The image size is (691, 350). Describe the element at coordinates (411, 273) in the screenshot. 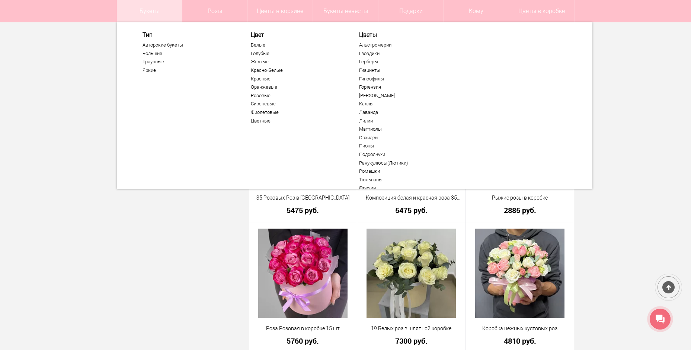

I see `img: 19 Белых роз в шляпной коробке` at that location.